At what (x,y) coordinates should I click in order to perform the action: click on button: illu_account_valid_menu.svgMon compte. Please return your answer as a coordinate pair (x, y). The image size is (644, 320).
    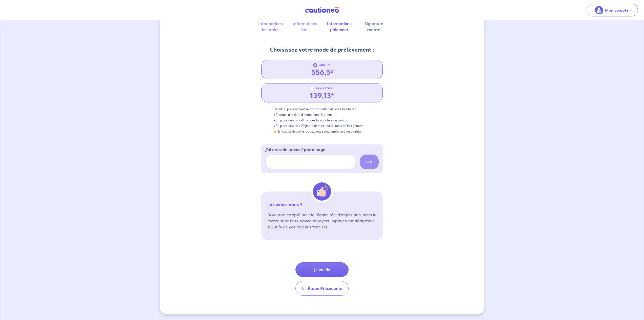
    Looking at the image, I should click on (612, 10).